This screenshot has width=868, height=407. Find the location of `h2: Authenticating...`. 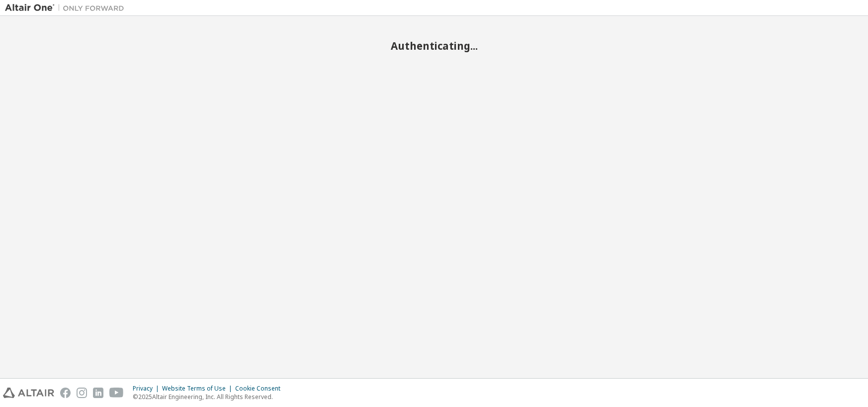

h2: Authenticating... is located at coordinates (434, 45).